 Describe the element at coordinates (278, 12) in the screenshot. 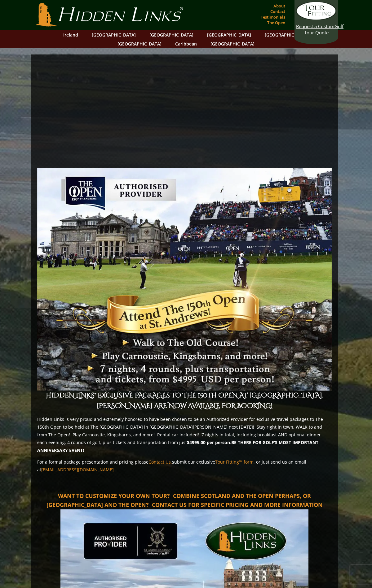

I see `a: Contact` at that location.